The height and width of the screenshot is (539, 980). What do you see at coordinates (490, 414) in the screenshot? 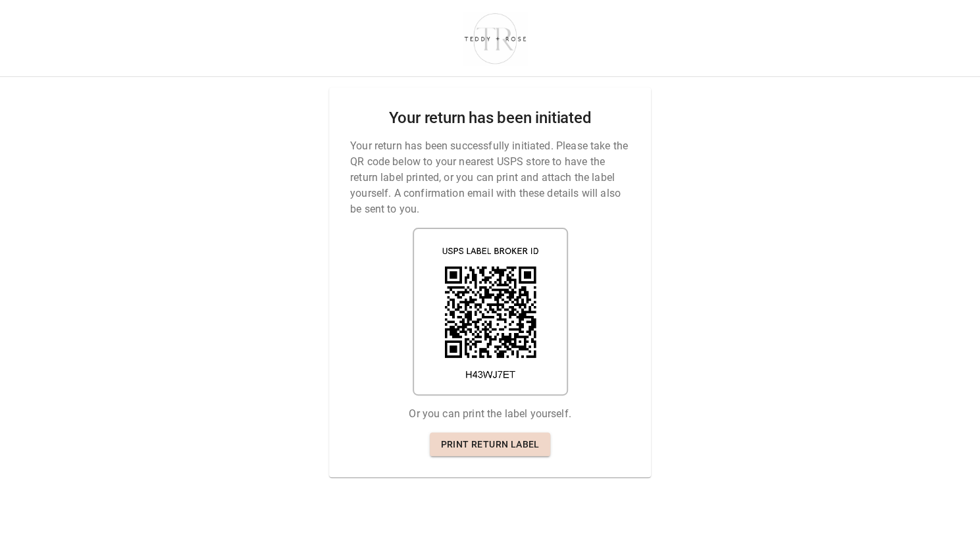
I see `p: Or you can print the label yourself.` at bounding box center [490, 414].